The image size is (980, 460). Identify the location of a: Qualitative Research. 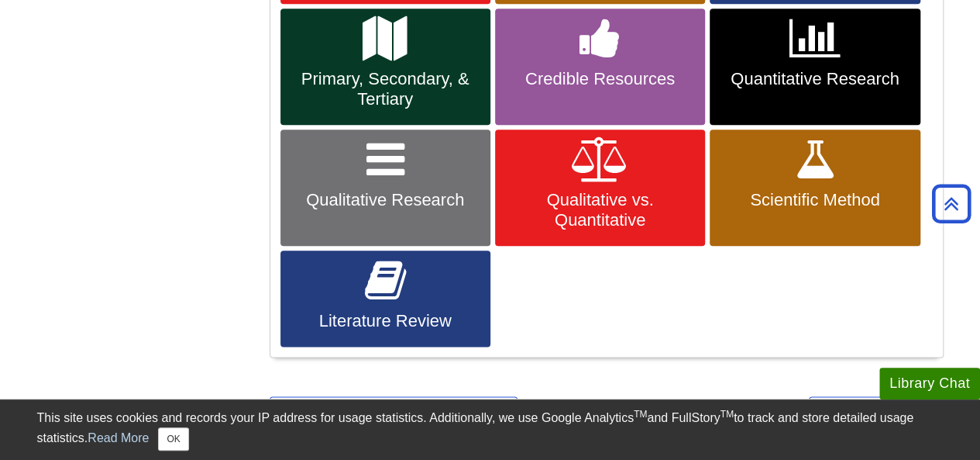
(385, 188).